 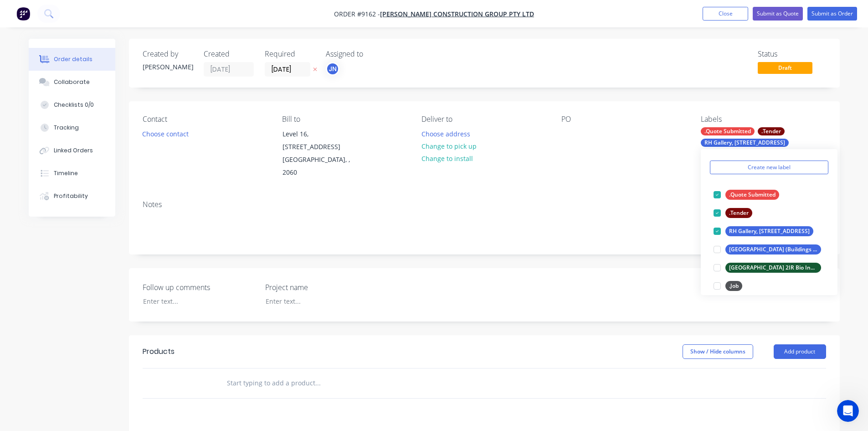 What do you see at coordinates (72, 173) in the screenshot?
I see `button: Timeline` at bounding box center [72, 173].